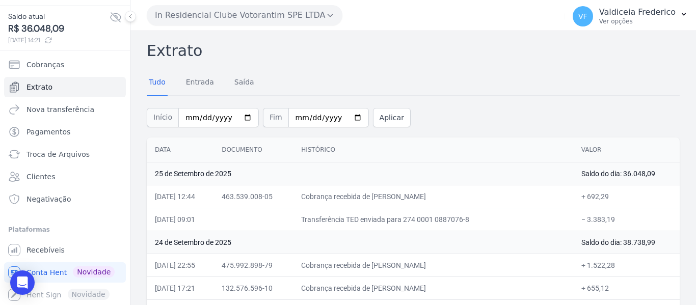  What do you see at coordinates (39, 87) in the screenshot?
I see `span: Extrato` at bounding box center [39, 87].